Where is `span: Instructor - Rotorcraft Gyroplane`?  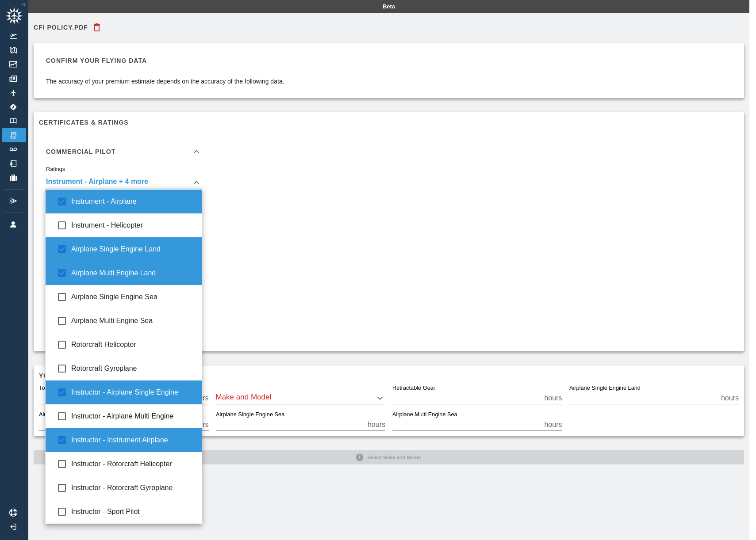
span: Instructor - Rotorcraft Gyroplane is located at coordinates (133, 489).